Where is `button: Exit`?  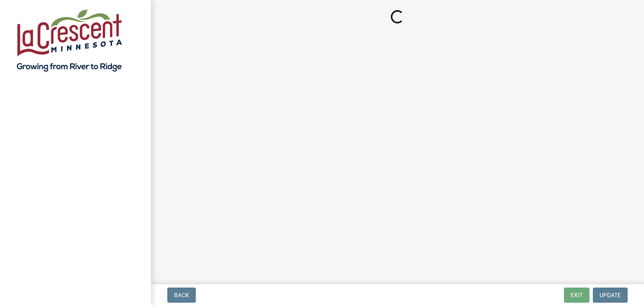
button: Exit is located at coordinates (577, 295).